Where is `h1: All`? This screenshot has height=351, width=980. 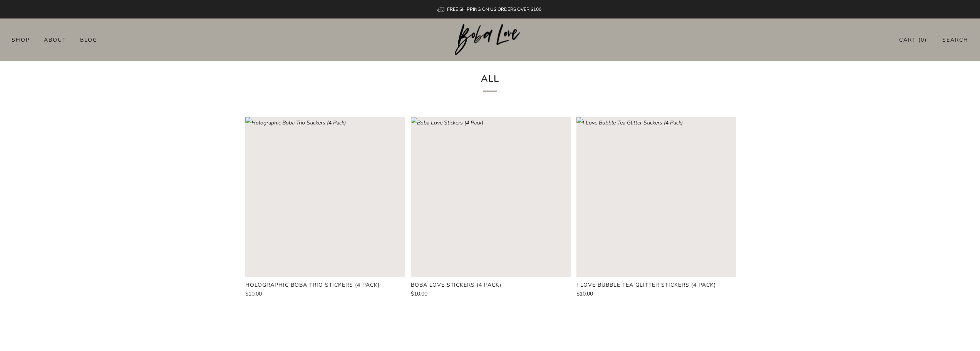
h1: All is located at coordinates (490, 81).